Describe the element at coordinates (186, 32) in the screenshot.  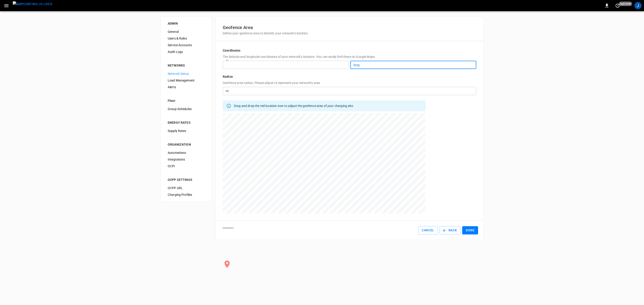
I see `div: General` at that location.